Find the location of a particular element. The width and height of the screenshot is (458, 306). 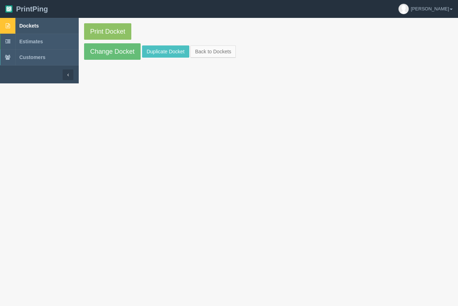

span: Estimates is located at coordinates (31, 41).